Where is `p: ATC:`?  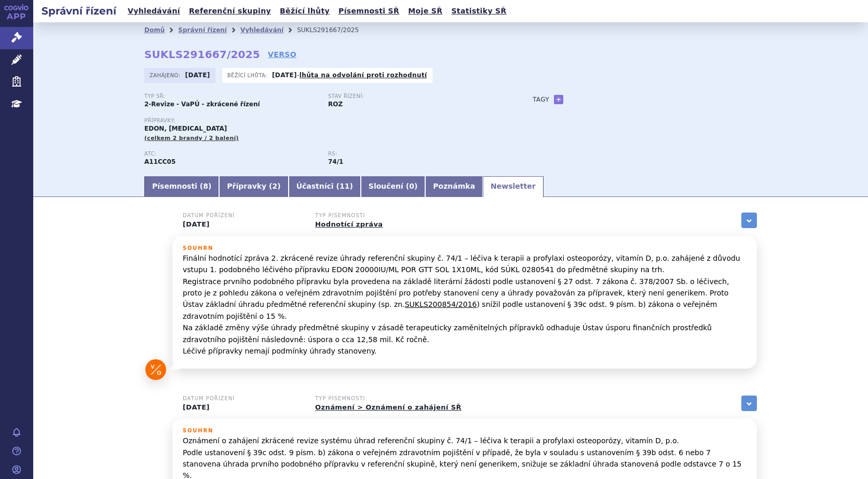
p: ATC: is located at coordinates (231, 154).